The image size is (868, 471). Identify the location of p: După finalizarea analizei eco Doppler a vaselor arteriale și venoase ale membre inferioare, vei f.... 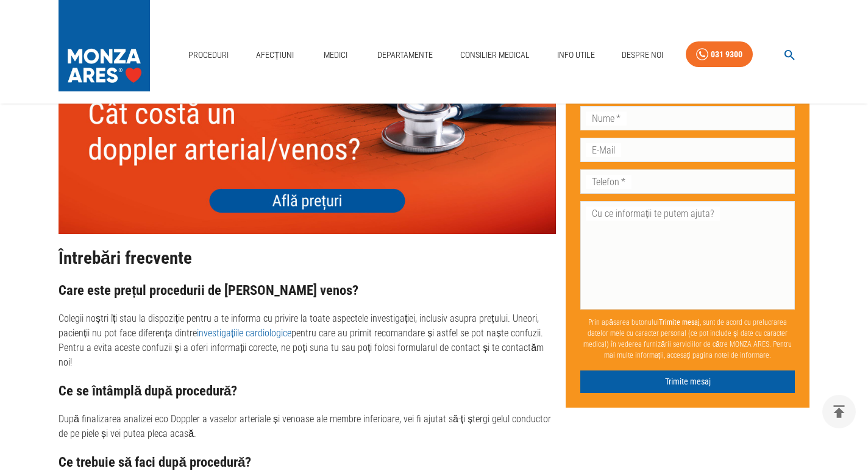
(307, 426).